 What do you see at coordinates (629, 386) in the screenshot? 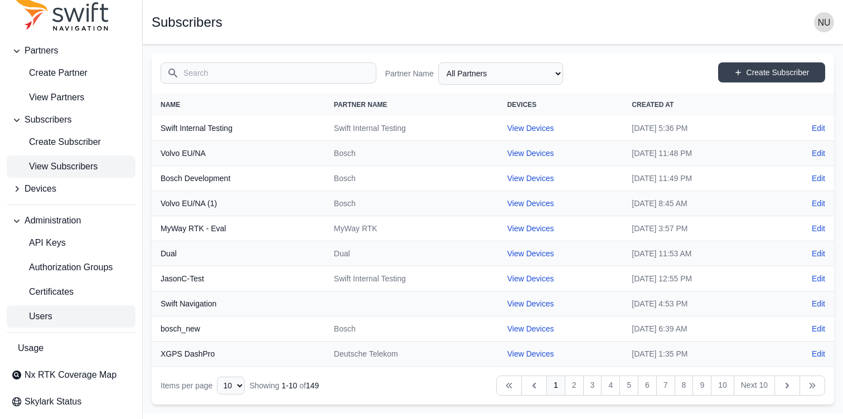
I see `a: 5` at bounding box center [629, 386].